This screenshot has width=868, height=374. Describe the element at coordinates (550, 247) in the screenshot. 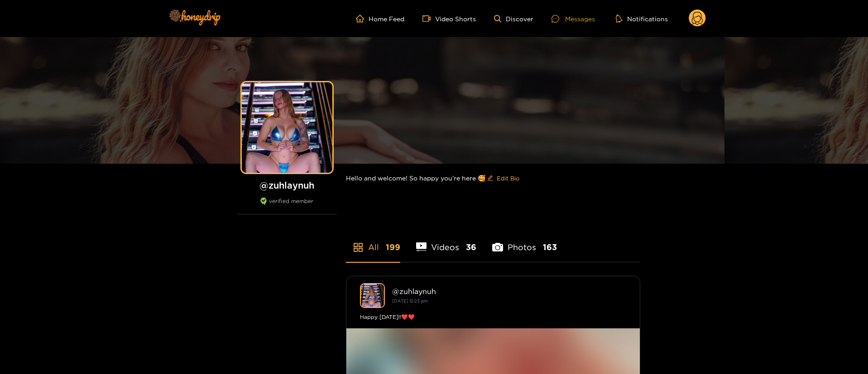

I see `span: 163` at that location.